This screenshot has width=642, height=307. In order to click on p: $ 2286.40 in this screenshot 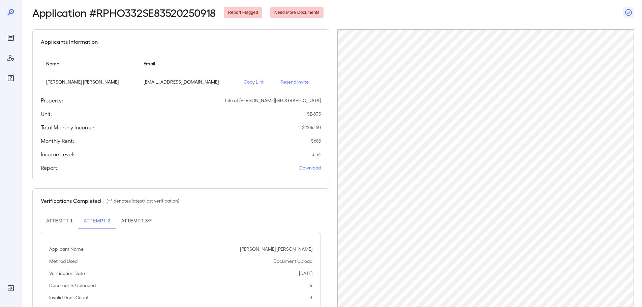, I will do `click(311, 127)`.